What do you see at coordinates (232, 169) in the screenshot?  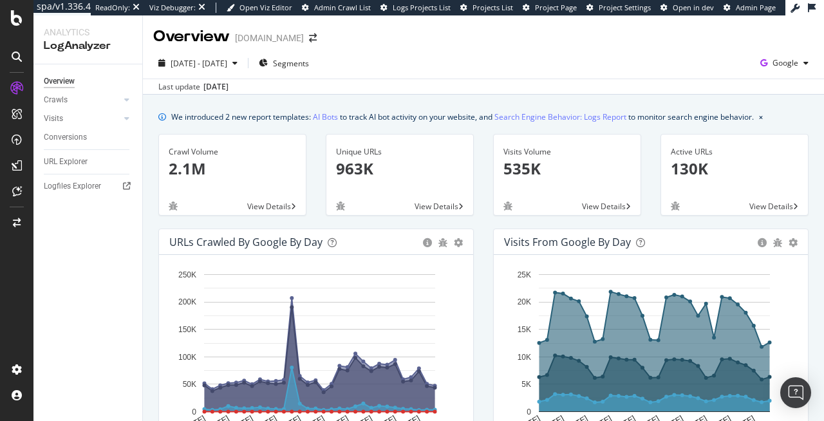 I see `p: 2.1M` at bounding box center [232, 169].